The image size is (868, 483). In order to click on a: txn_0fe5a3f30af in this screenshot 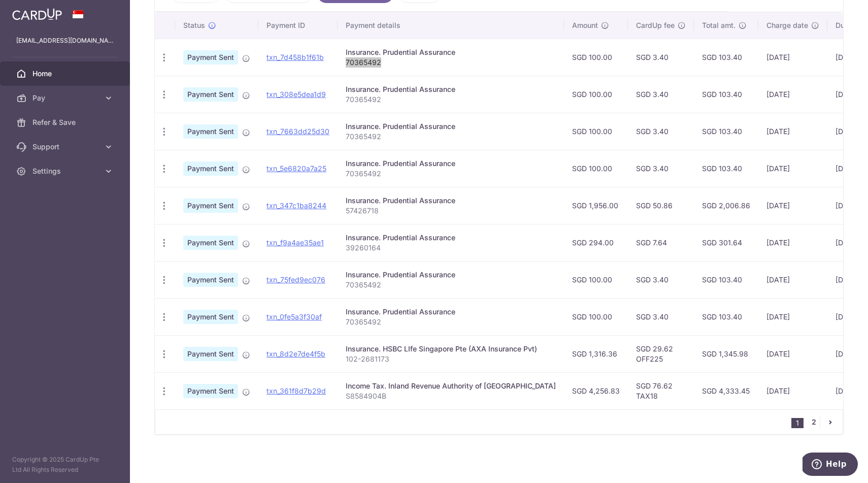, I will do `click(294, 316)`.